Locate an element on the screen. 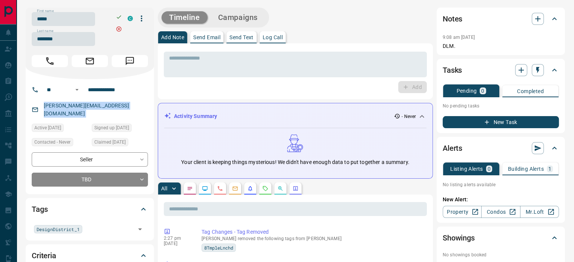  p: Your client is keeping things mysterious! We didn't have enough data to put together a summary. is located at coordinates (295, 162).